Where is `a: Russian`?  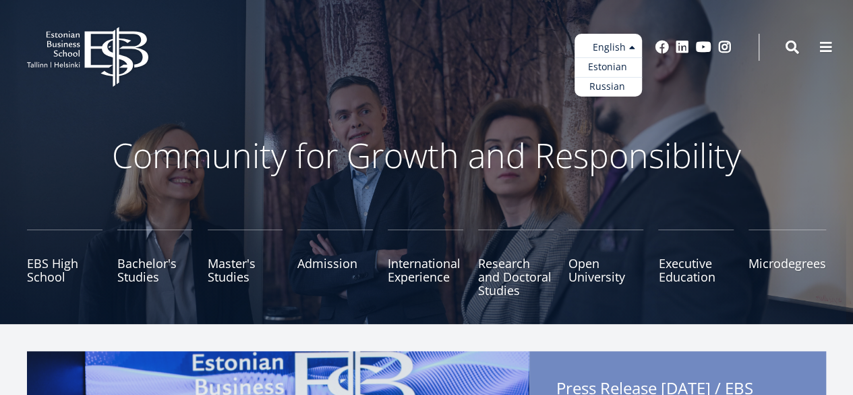
a: Russian is located at coordinates (608, 86).